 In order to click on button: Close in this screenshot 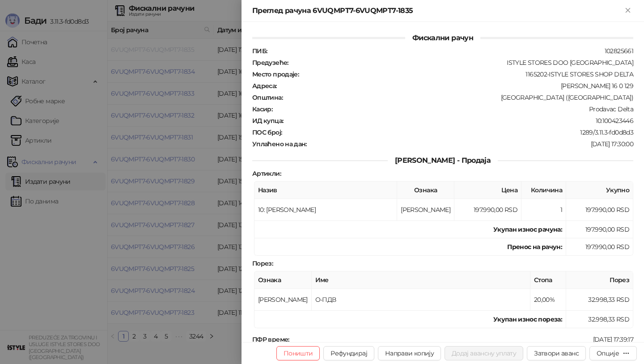, I will do `click(628, 11)`.